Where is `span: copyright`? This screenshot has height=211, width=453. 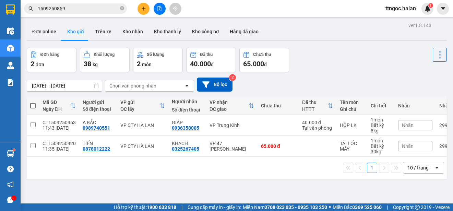
span: copyright is located at coordinates (417, 207).